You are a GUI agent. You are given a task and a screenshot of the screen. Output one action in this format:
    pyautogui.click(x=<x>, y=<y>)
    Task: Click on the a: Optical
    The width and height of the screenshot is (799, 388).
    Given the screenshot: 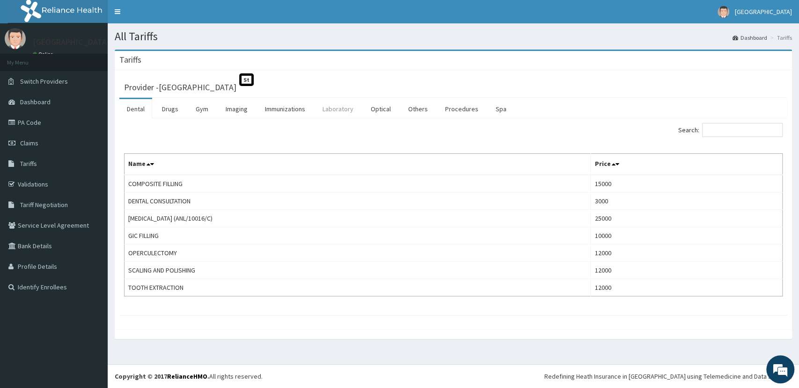 What is the action you would take?
    pyautogui.click(x=380, y=109)
    